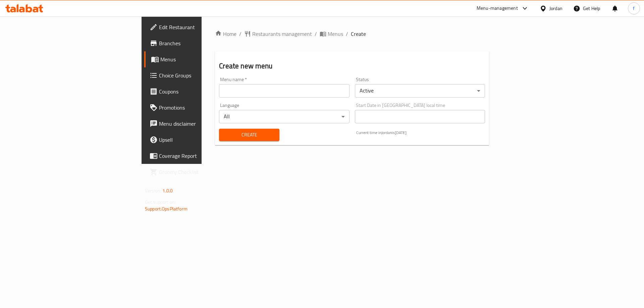 The height and width of the screenshot is (308, 644). Describe the element at coordinates (196, 76) in the screenshot. I see `a: Choice Groups` at that location.